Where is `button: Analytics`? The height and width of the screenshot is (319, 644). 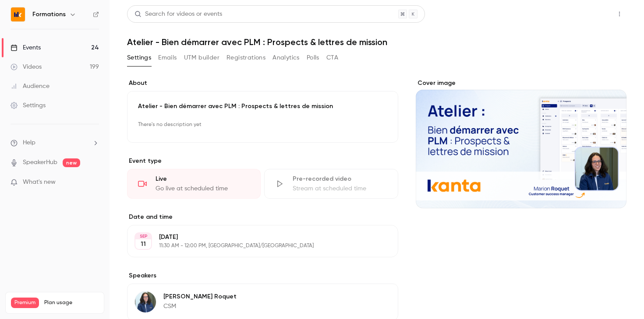
button: Analytics is located at coordinates (286, 58).